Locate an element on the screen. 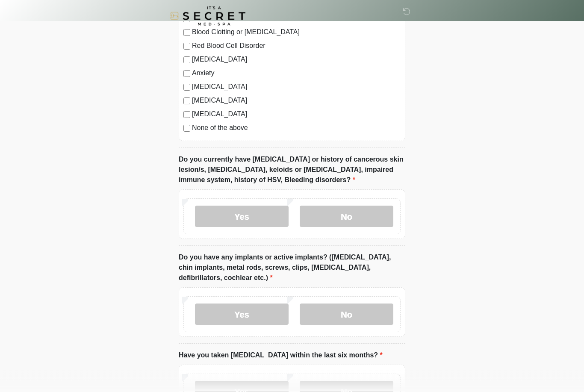 Image resolution: width=584 pixels, height=392 pixels. label: Red Blood Cell Disorder is located at coordinates (296, 46).